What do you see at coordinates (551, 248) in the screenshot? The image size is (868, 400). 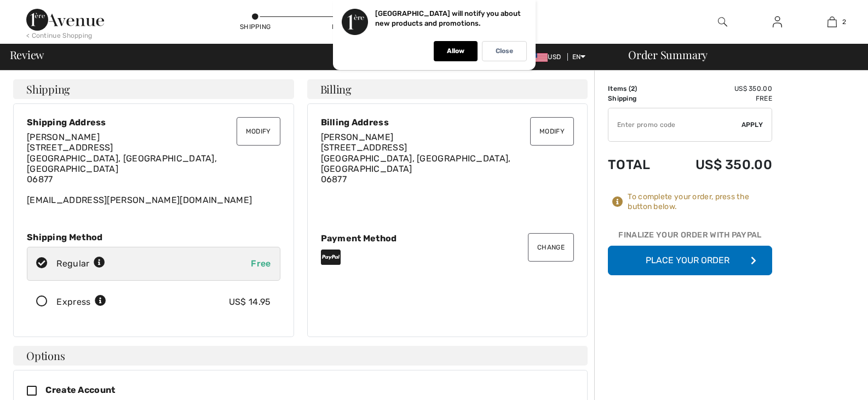 I see `button: Change` at bounding box center [551, 248].